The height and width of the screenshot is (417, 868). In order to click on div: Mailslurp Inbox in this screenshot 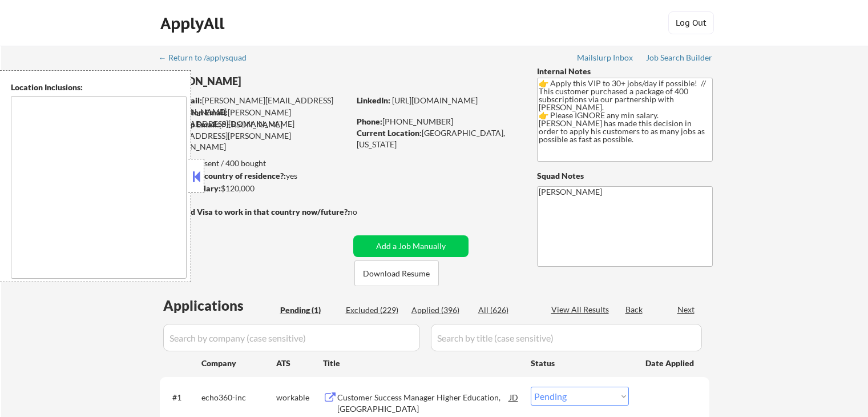, I will do `click(605, 57)`.